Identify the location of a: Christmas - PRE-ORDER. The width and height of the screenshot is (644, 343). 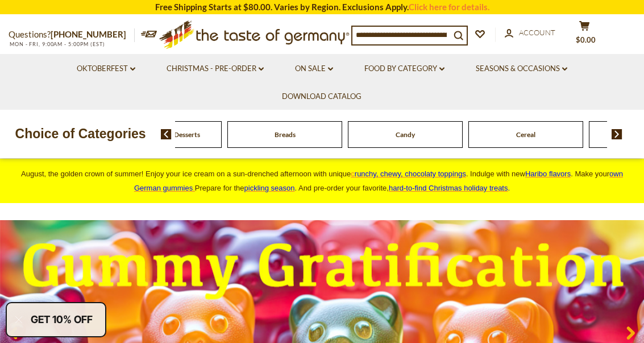
(214, 69).